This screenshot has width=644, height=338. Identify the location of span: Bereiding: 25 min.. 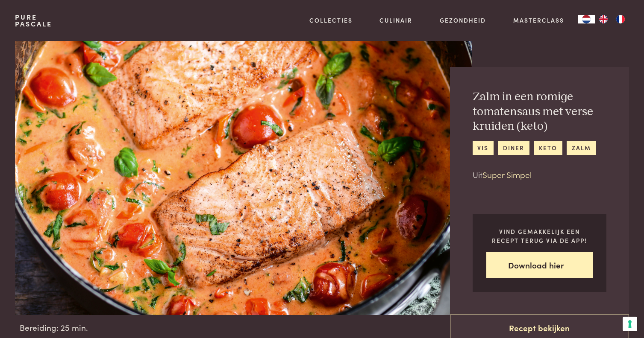
(54, 327).